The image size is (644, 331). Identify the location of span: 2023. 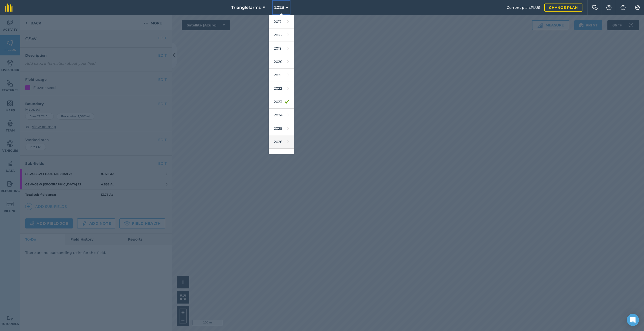
(279, 8).